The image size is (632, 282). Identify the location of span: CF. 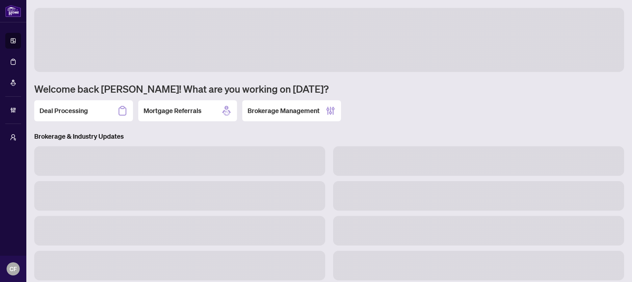
(13, 269).